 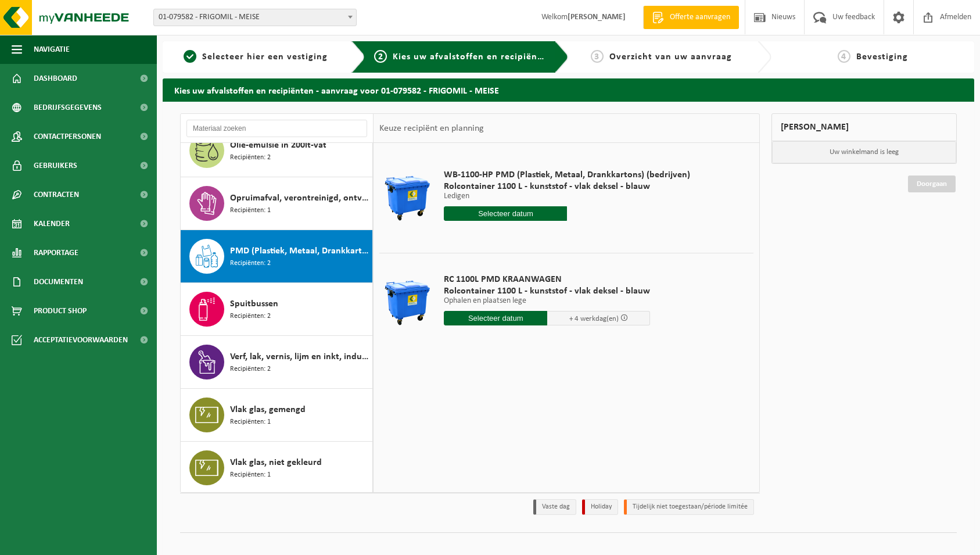 I want to click on span: Bedrijfsgegevens, so click(x=67, y=107).